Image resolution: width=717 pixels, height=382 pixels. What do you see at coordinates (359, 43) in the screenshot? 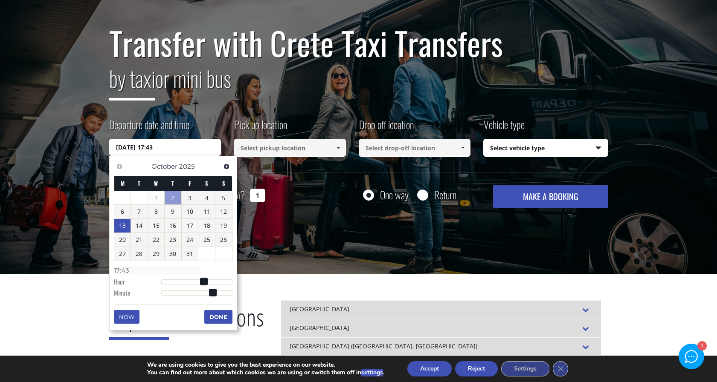
I see `h1: Transfer with Crete Taxi Transfers` at bounding box center [359, 43].